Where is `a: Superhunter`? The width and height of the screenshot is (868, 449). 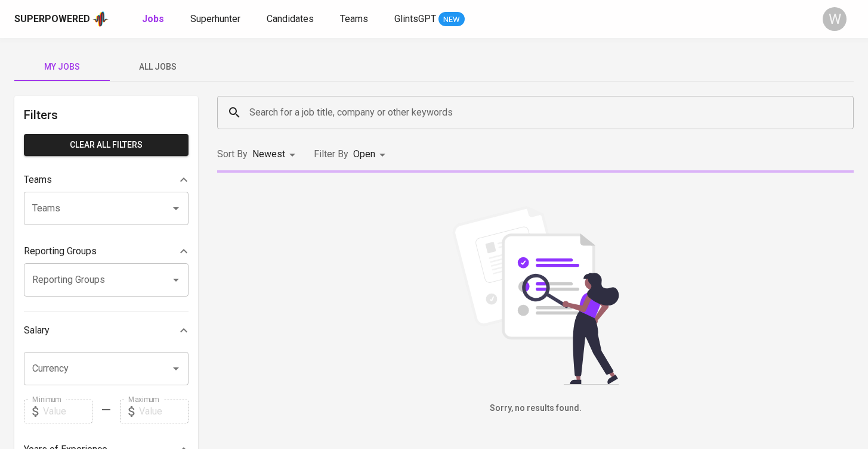
a: Superhunter is located at coordinates (217, 19).